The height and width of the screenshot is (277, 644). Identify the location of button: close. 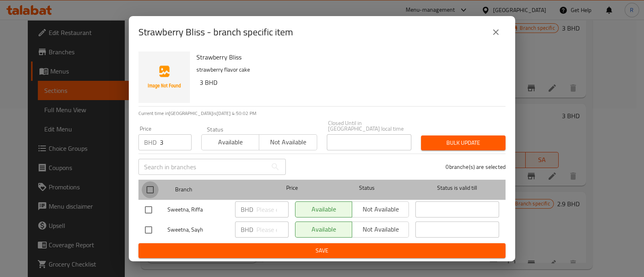
(496, 32).